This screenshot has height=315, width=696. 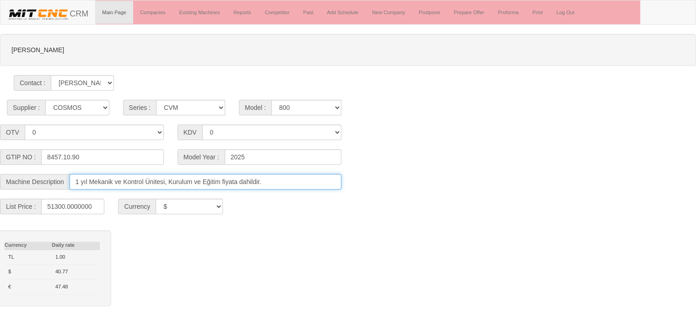 What do you see at coordinates (28, 245) in the screenshot?
I see `th: Currency` at bounding box center [28, 245].